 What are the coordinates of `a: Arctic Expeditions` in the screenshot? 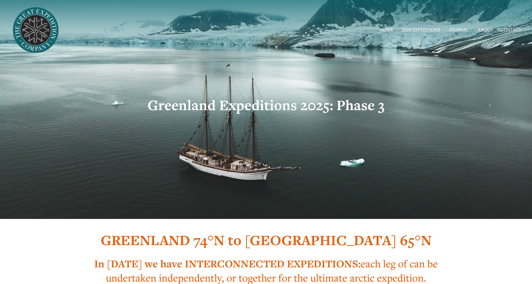 It's located at (36, 30).